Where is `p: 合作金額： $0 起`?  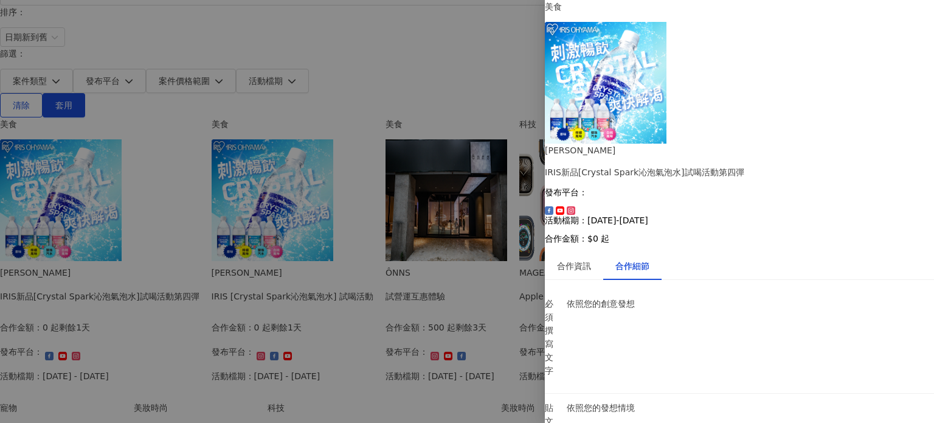
p: 合作金額： $0 起 is located at coordinates (739, 238).